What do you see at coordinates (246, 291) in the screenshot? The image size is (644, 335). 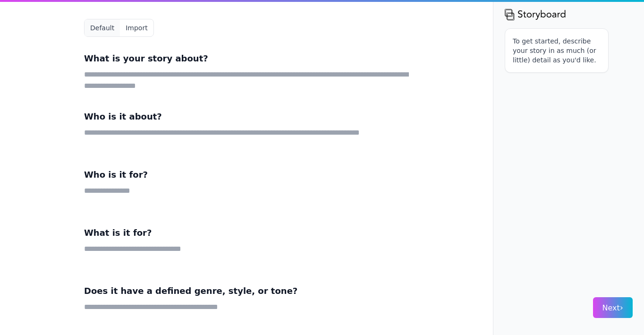 I see `h3: Does it have a defined genre, style, or tone?` at bounding box center [246, 291].